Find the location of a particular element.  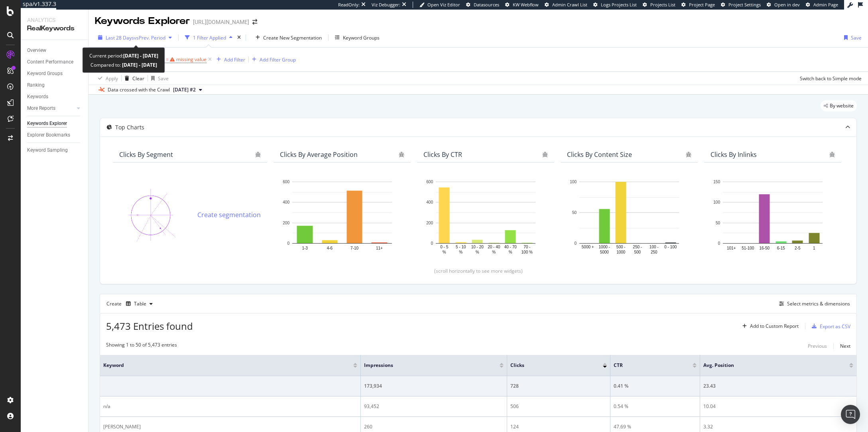

span: KW Webflow is located at coordinates (526, 4).